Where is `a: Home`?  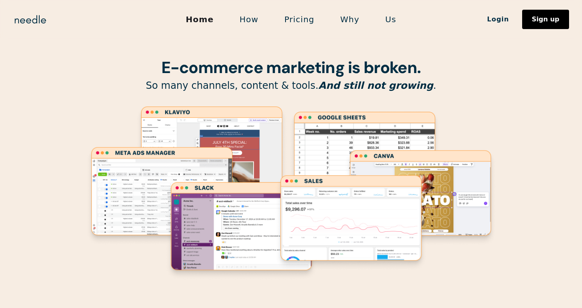 a: Home is located at coordinates (199, 19).